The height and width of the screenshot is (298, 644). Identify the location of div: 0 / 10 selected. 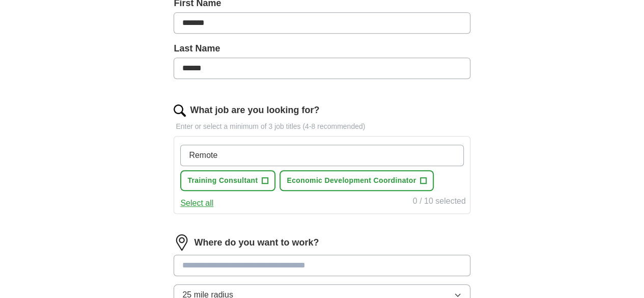
(439, 202).